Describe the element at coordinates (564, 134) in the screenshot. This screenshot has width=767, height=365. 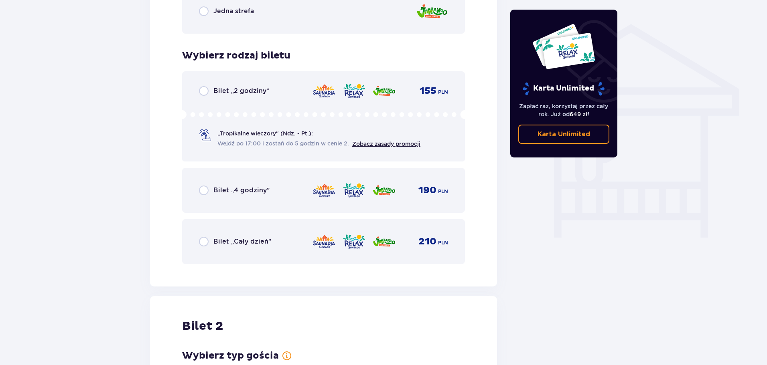
I see `a: Karta Unlimited` at that location.